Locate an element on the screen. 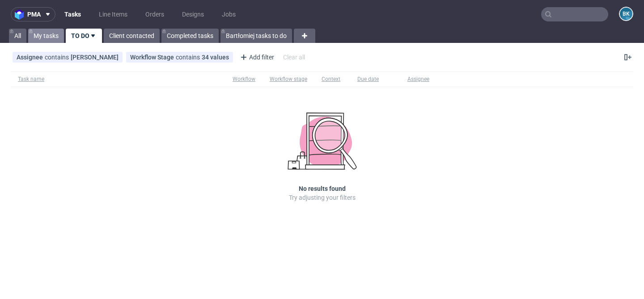  a: Client contacted is located at coordinates (131, 36).